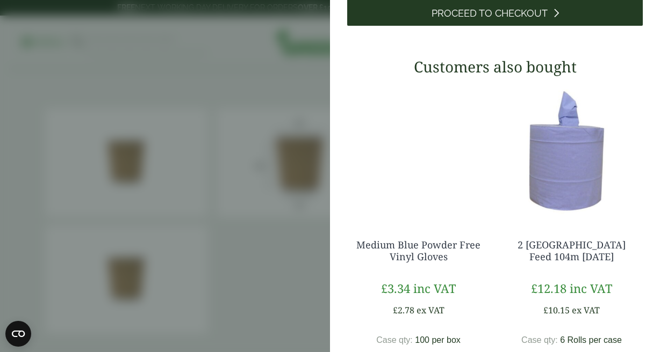 This screenshot has width=660, height=352. I want to click on span: Proceed to Checkout, so click(489, 13).